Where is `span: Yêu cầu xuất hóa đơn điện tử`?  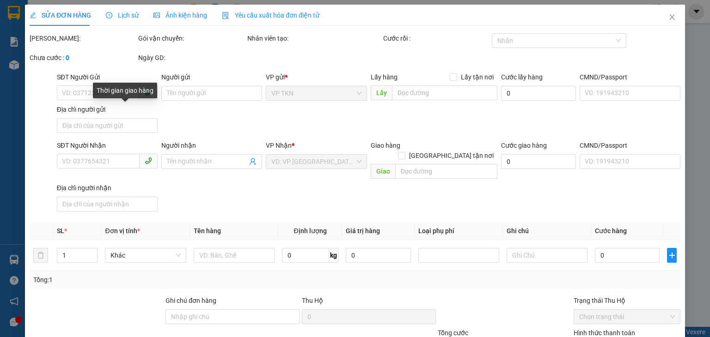 span: Yêu cầu xuất hóa đơn điện tử is located at coordinates (270, 15).